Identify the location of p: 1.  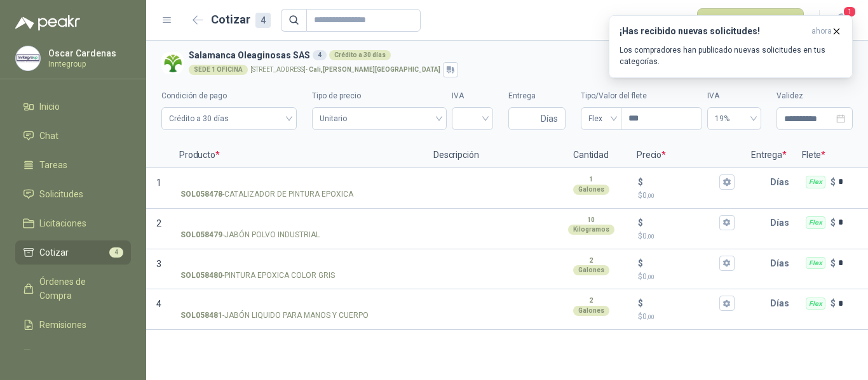
(591, 180).